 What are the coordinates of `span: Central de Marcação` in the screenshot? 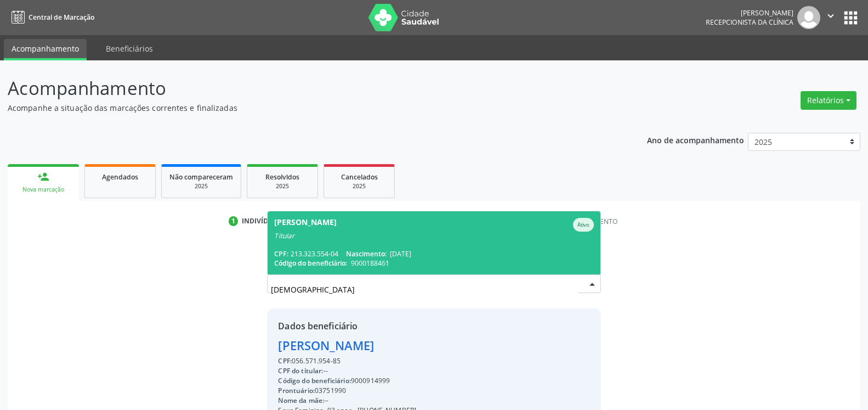 It's located at (61, 17).